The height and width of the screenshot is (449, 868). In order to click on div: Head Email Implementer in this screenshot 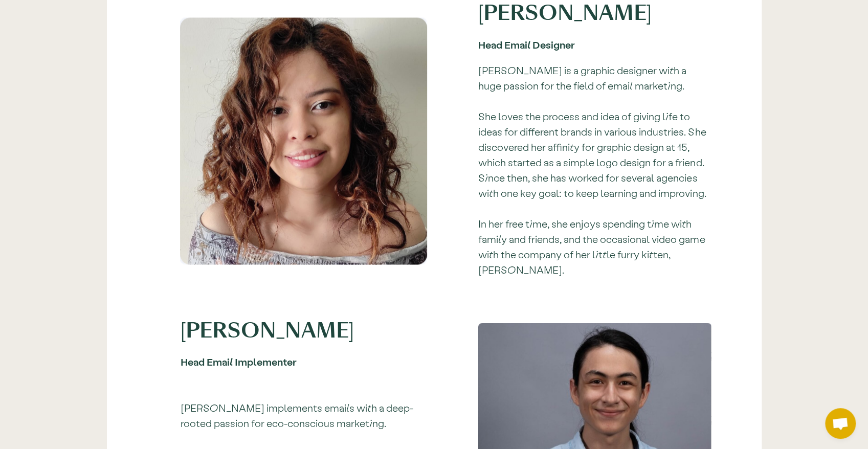, I will do `click(303, 361)`.